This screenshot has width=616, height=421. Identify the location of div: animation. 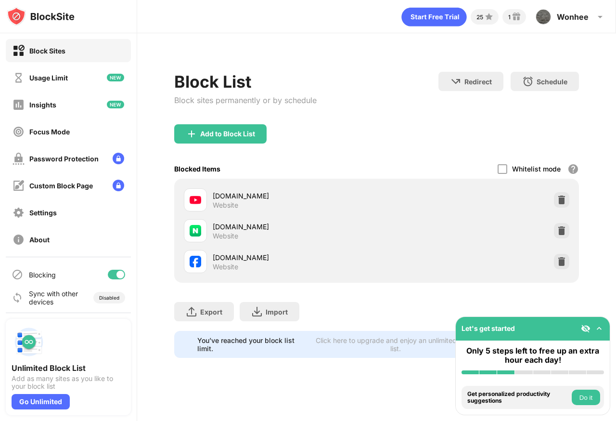
(434, 17).